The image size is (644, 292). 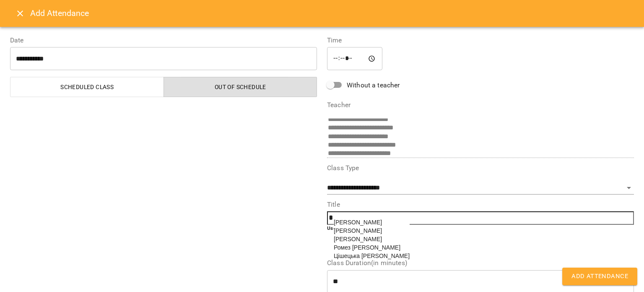 What do you see at coordinates (241, 87) in the screenshot?
I see `span: Out of Schedule` at bounding box center [241, 87].